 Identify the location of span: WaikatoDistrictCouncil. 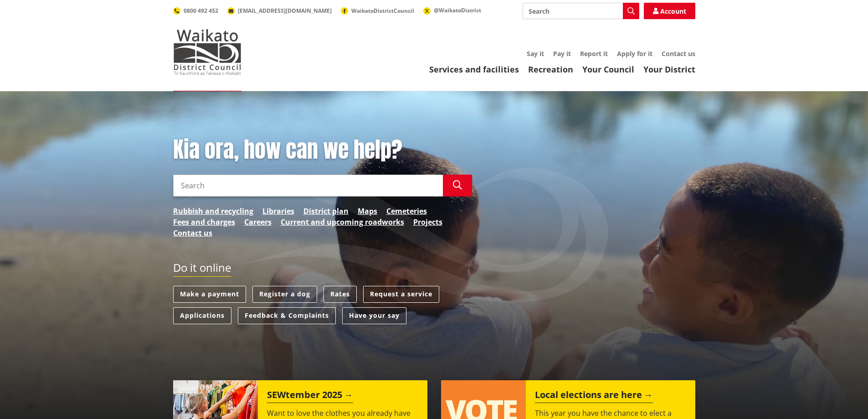
(383, 10).